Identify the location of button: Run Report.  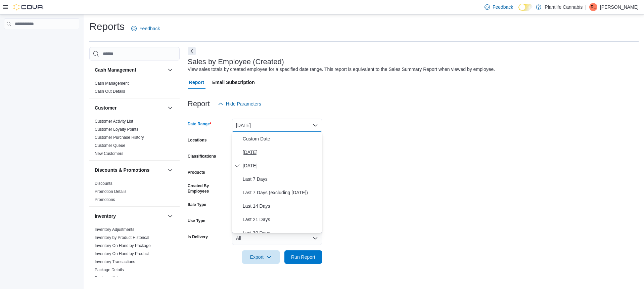
(303, 257).